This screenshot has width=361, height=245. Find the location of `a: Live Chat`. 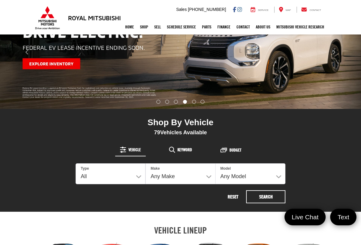

a: Live Chat is located at coordinates (305, 217).